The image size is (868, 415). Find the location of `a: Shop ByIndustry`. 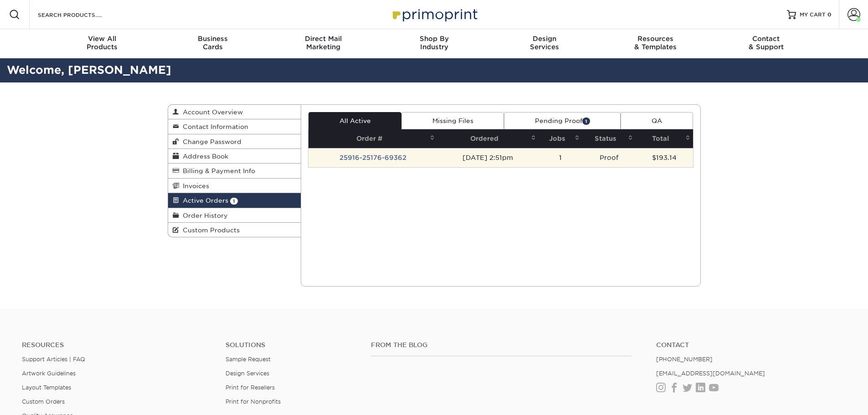

a: Shop ByIndustry is located at coordinates (434, 44).